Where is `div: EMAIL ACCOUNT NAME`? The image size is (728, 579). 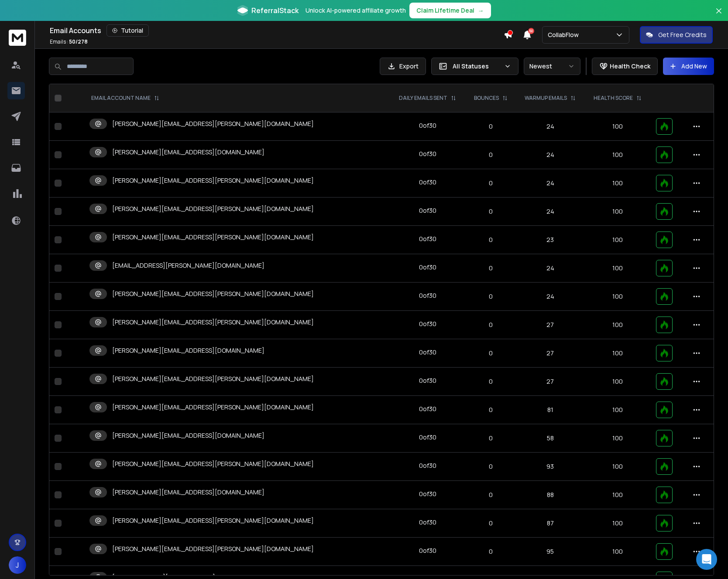 div: EMAIL ACCOUNT NAME is located at coordinates (125, 98).